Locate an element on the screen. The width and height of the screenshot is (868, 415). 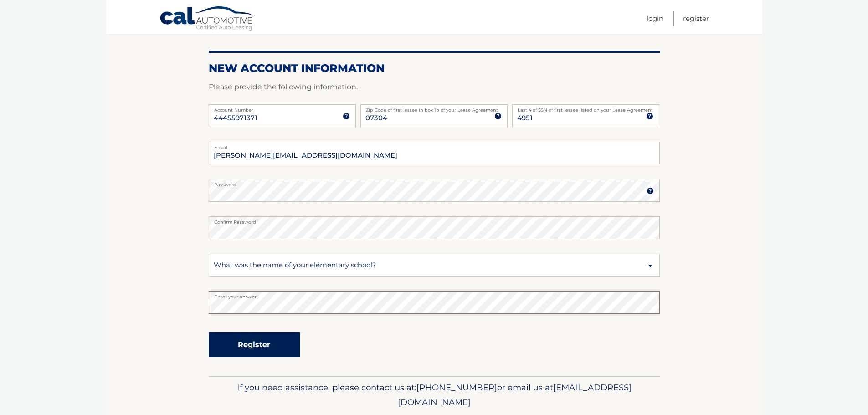
label: Zip Code of first lessee in box 1b of your Lease Agreement is located at coordinates (434, 108).